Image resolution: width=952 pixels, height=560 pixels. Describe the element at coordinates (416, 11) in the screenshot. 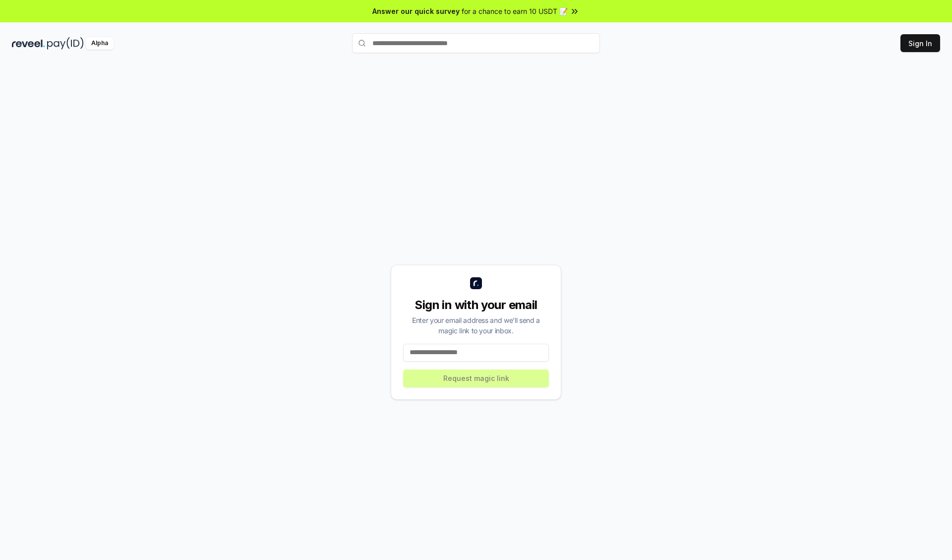

I see `span: Answer our quick survey` at that location.